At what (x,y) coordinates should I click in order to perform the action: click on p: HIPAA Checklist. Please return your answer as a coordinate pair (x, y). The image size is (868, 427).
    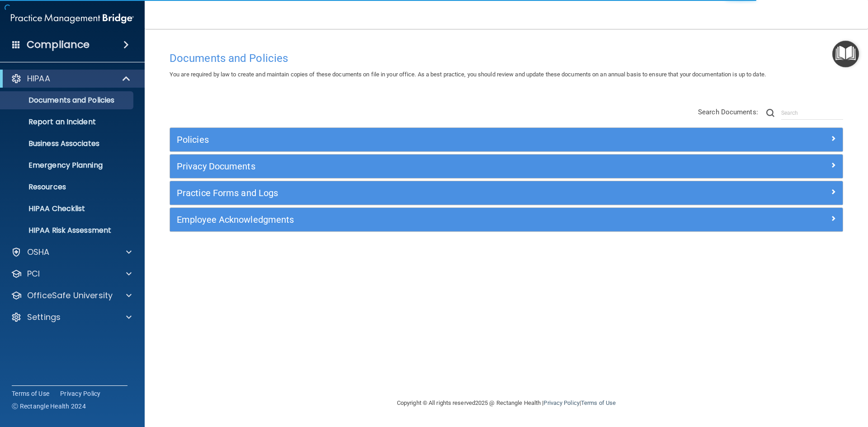
    Looking at the image, I should click on (67, 208).